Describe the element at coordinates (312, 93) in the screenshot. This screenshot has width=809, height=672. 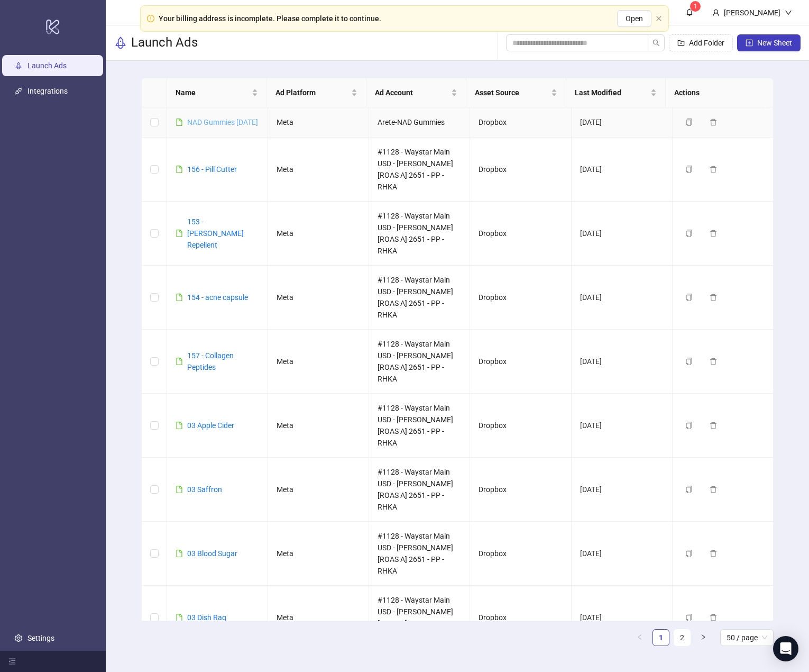
I see `span: Ad Platform` at that location.